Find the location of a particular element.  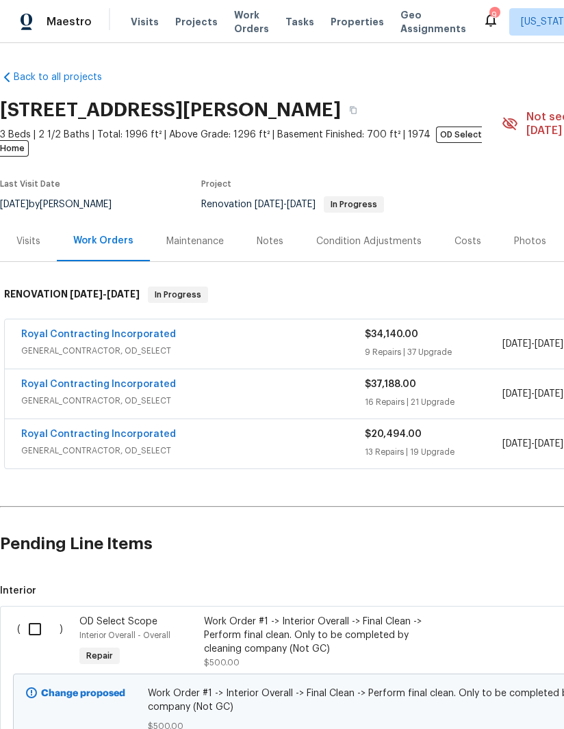

div: 9 Repairs | 37 Upgrade is located at coordinates (433, 352).